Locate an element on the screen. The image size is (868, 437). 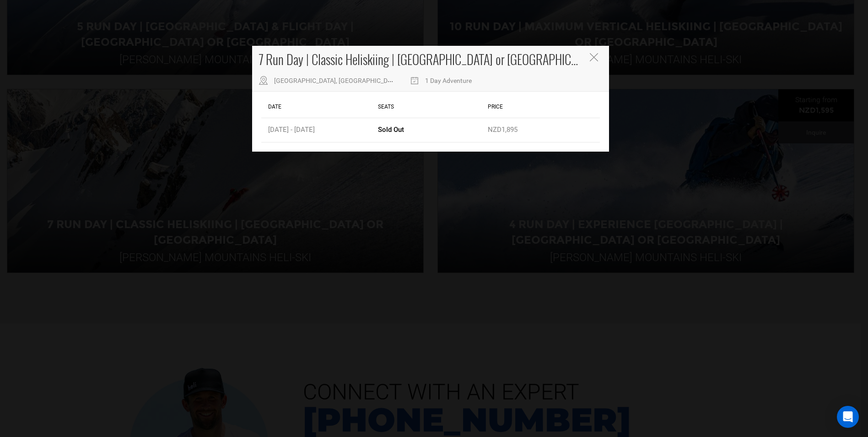
span: 1 Day Adventure is located at coordinates (448, 80).